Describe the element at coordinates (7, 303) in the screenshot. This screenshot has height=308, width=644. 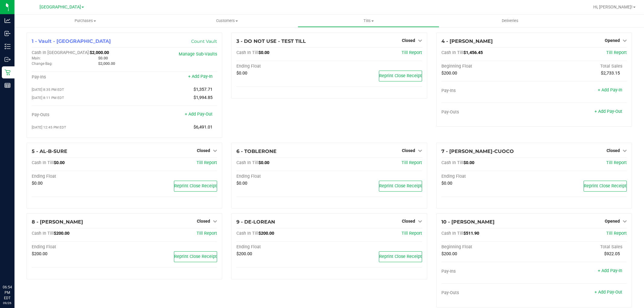
I see `p: 09/26` at that location.